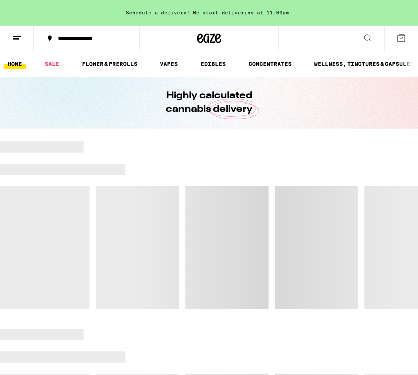  What do you see at coordinates (209, 103) in the screenshot?
I see `h1: Highly calculated cannabis delivery` at bounding box center [209, 103].